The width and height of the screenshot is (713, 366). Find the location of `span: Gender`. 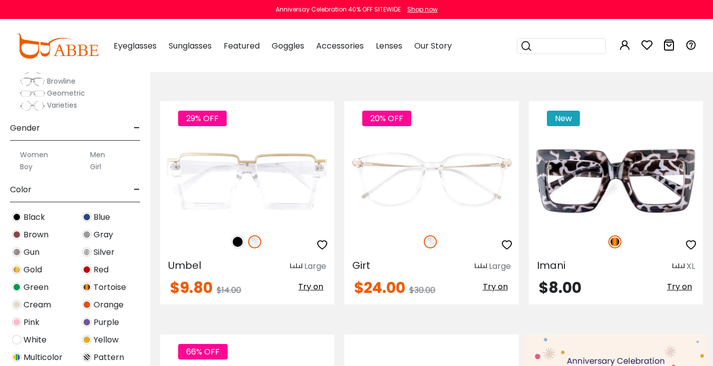

span: Gender is located at coordinates (25, 128).